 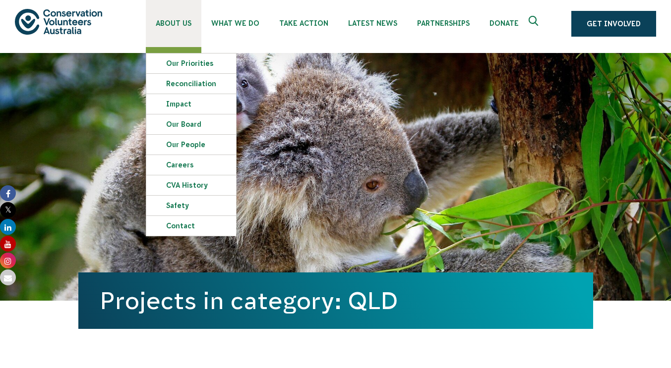 What do you see at coordinates (191, 124) in the screenshot?
I see `a: Our Board` at bounding box center [191, 124].